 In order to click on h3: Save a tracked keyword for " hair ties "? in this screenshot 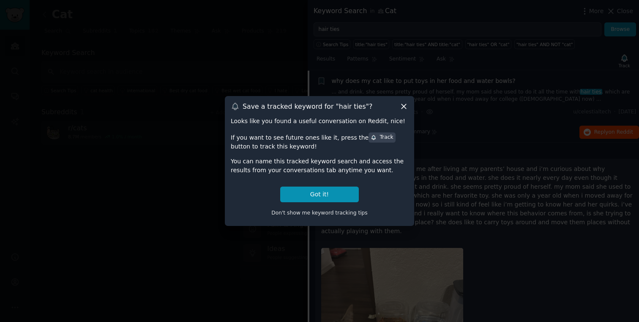, I will do `click(307, 106)`.